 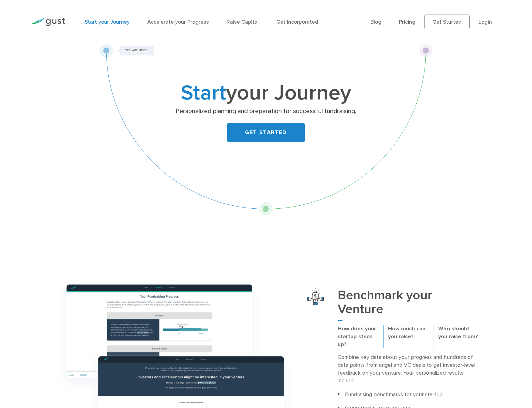 What do you see at coordinates (358, 337) in the screenshot?
I see `p: How does your startup stack up?` at bounding box center [358, 337].